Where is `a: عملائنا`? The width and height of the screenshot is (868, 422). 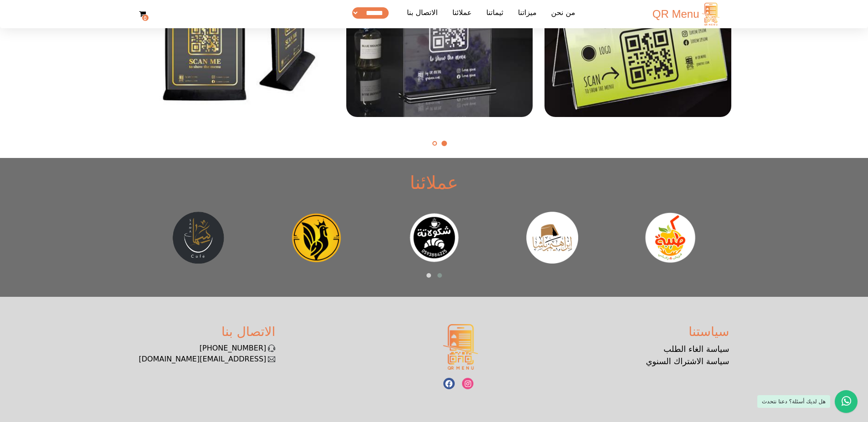
a: عملائنا is located at coordinates (462, 14).